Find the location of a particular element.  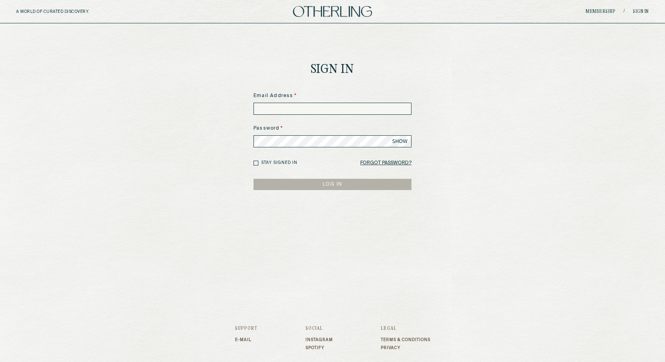

a: Forgot Password? is located at coordinates (385, 163).